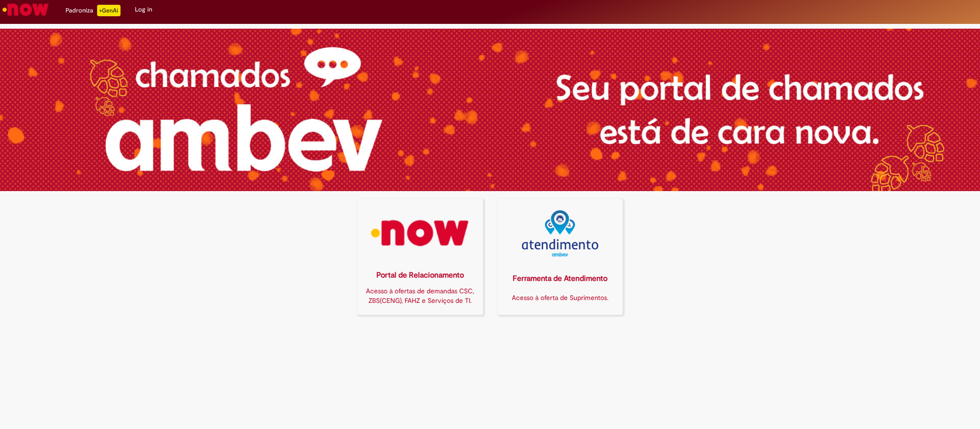 The width and height of the screenshot is (980, 429). I want to click on a: Portal de Relacionamento Acesso à ofertas de demandas CSC, ZBS(CENG), FAHZ e Serviços de TI., so click(420, 257).